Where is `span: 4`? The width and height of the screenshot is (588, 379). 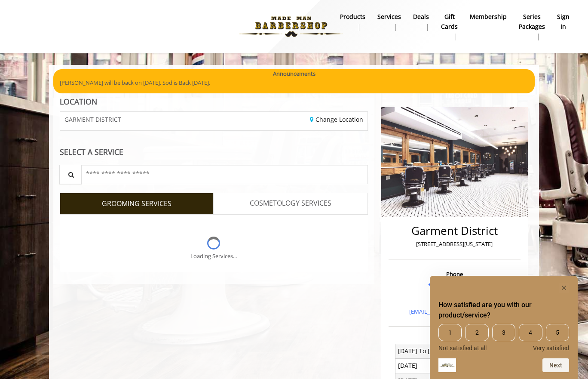
span: 4 is located at coordinates (531, 333).